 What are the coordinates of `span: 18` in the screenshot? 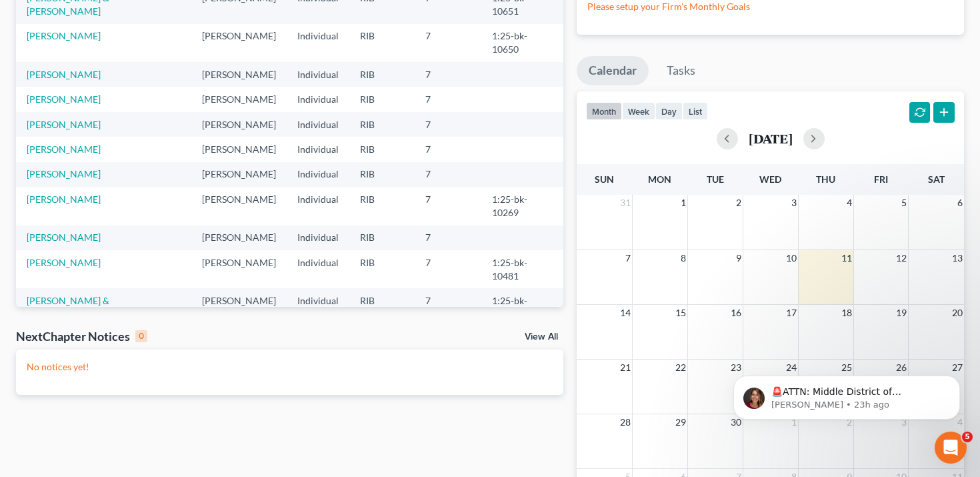 It's located at (847, 313).